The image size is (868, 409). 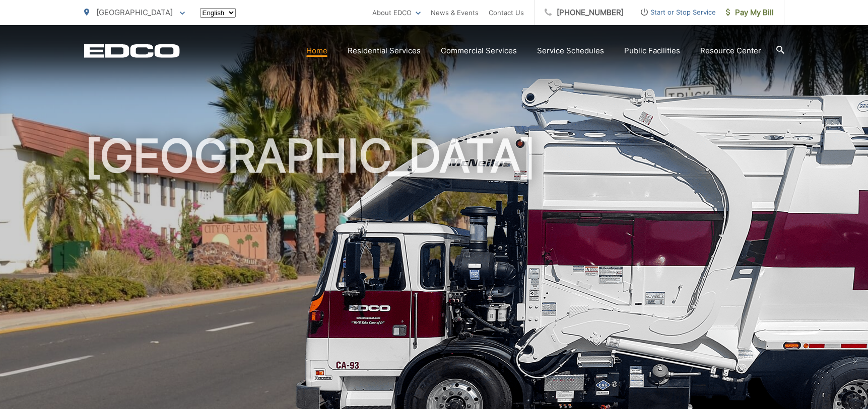 What do you see at coordinates (132, 51) in the screenshot?
I see `a: EDCD logo. Return to the homepage.` at bounding box center [132, 51].